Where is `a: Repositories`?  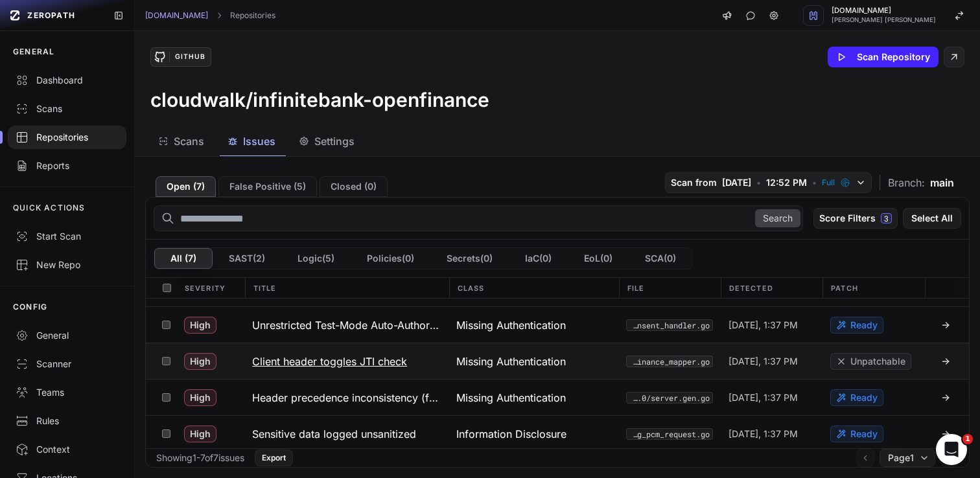
a: Repositories is located at coordinates (253, 15).